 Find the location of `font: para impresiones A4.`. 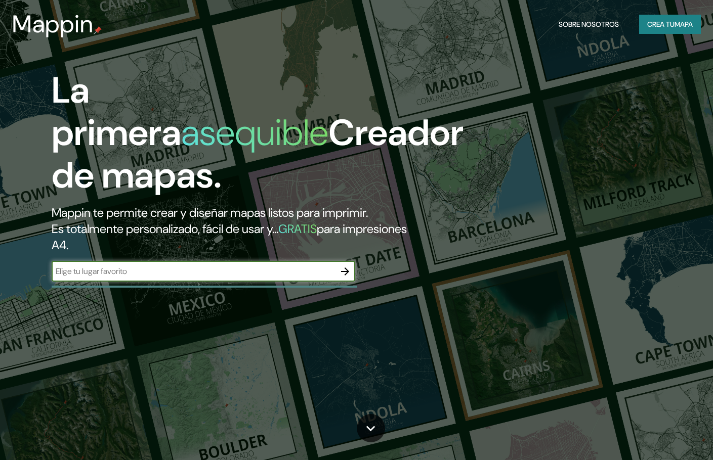

font: para impresiones A4. is located at coordinates (229, 237).